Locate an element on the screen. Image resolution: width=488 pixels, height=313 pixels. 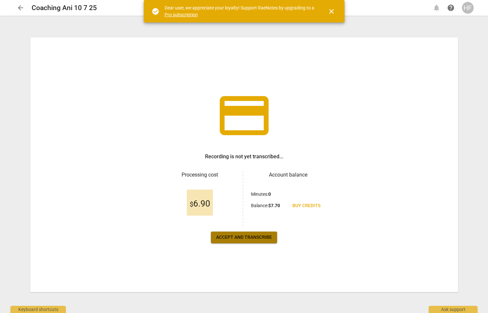
p: Balance : is located at coordinates (265, 206).